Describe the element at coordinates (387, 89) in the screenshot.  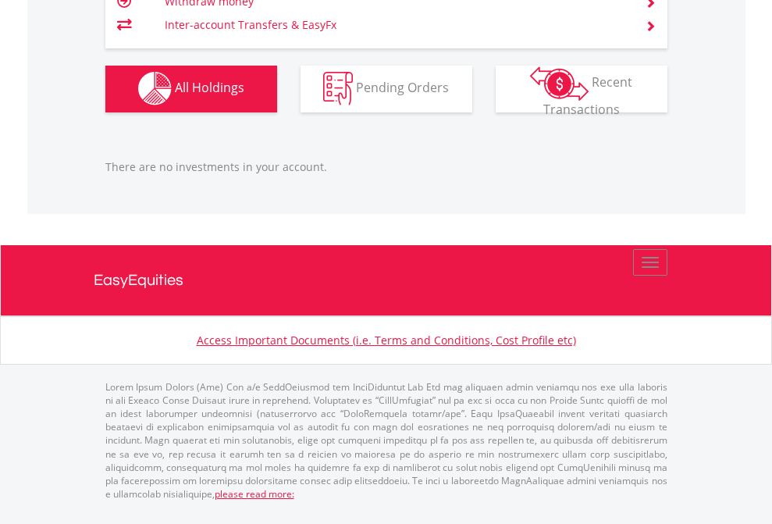
I see `button: Pending Orders` at that location.